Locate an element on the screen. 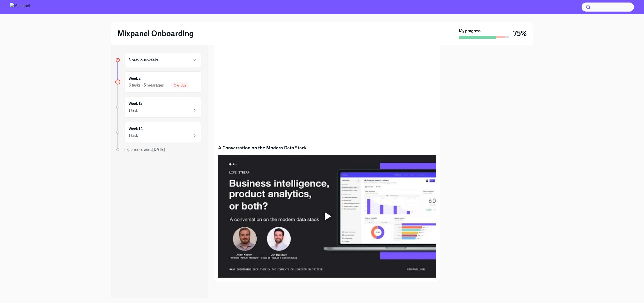 The image size is (644, 303). h6: Week 14 is located at coordinates (136, 129).